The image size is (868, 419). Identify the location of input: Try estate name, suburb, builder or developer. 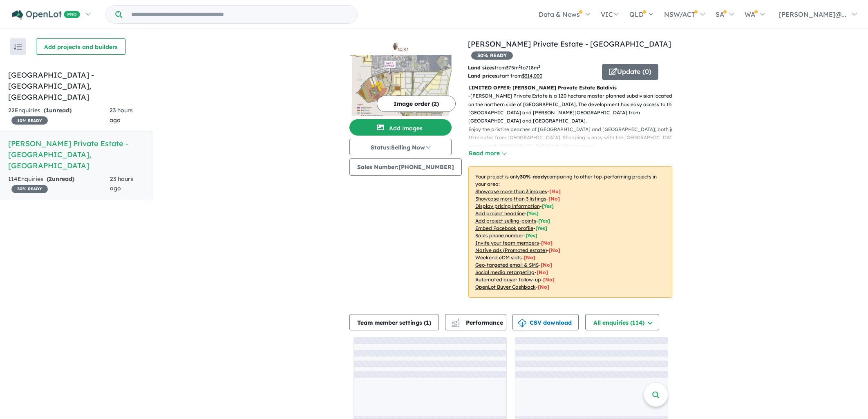
(239, 15).